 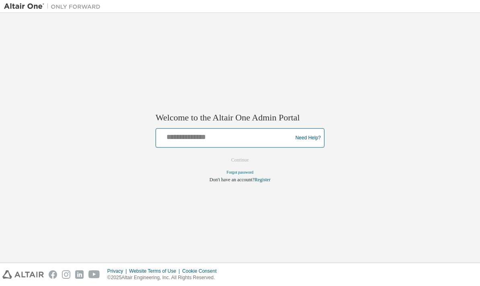 What do you see at coordinates (118, 271) in the screenshot?
I see `div: Privacy` at bounding box center [118, 271].